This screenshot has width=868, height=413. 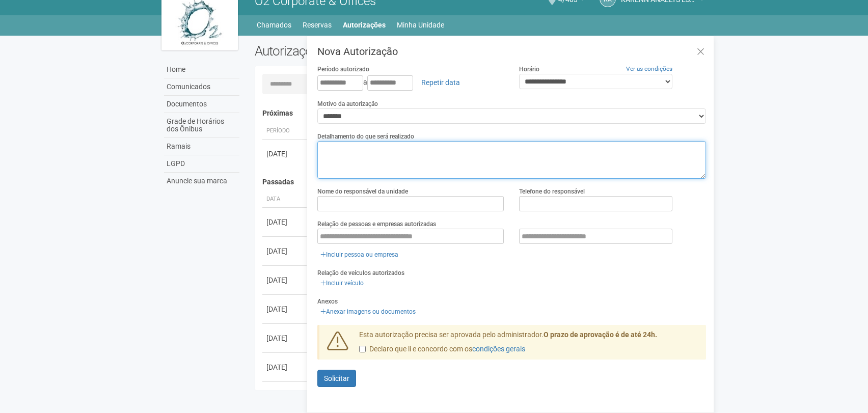 What do you see at coordinates (551, 191) in the screenshot?
I see `label: Telefone do responsável` at bounding box center [551, 191].